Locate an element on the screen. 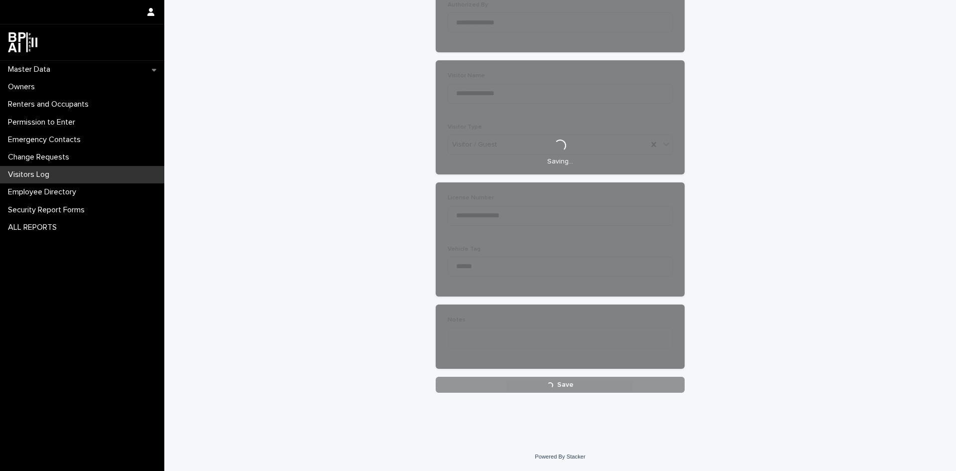 This screenshot has width=956, height=471. img: dwgmcNfxSF6WIOOXiGgu is located at coordinates (22, 42).